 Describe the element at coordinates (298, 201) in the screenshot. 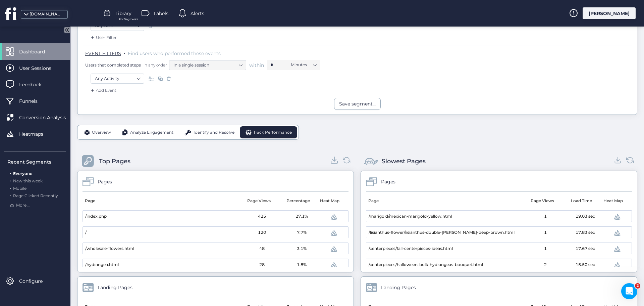

I see `mat-header-cell: Percentage` at that location.